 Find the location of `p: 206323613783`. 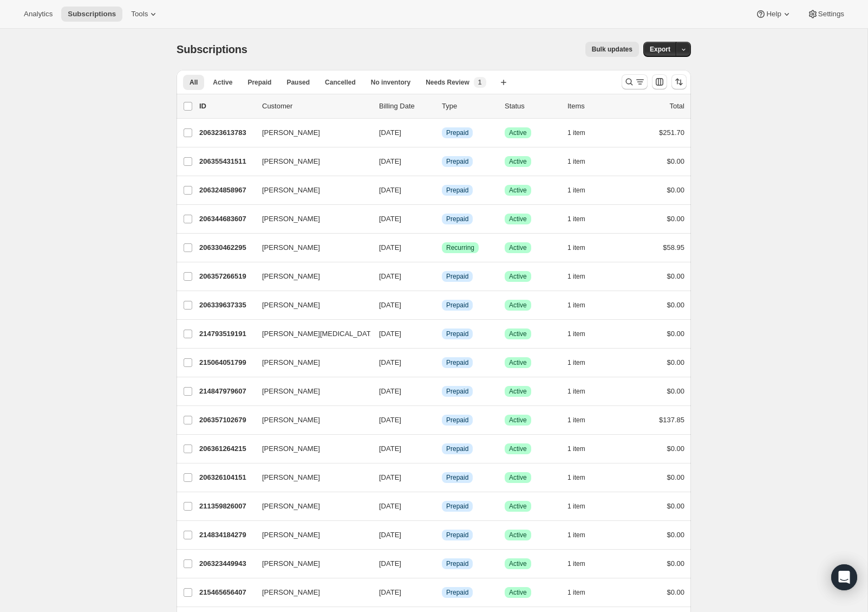

p: 206323613783 is located at coordinates (226, 133).